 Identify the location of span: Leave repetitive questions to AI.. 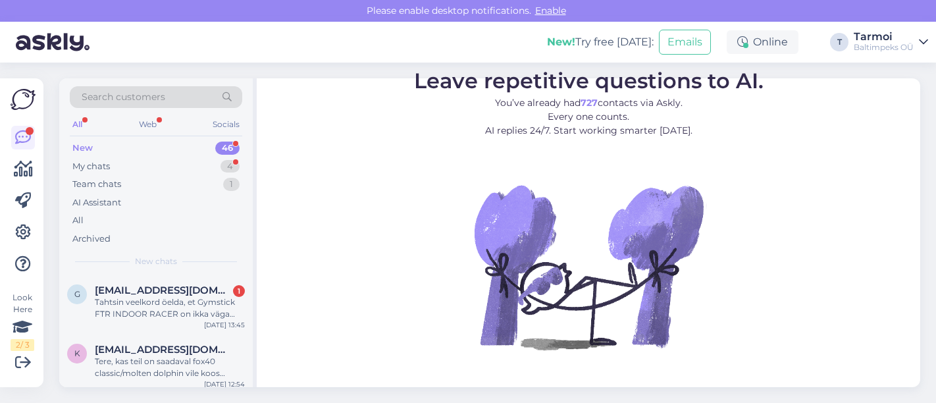
(588, 80).